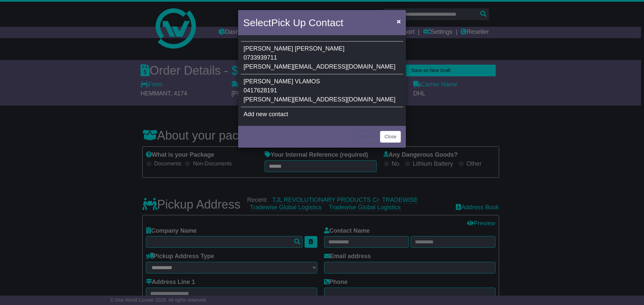  Describe the element at coordinates (326, 23) in the screenshot. I see `span: Contact` at that location.